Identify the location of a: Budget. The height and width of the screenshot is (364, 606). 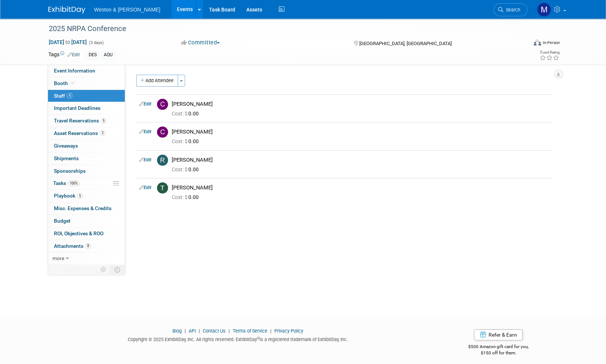
(86, 220).